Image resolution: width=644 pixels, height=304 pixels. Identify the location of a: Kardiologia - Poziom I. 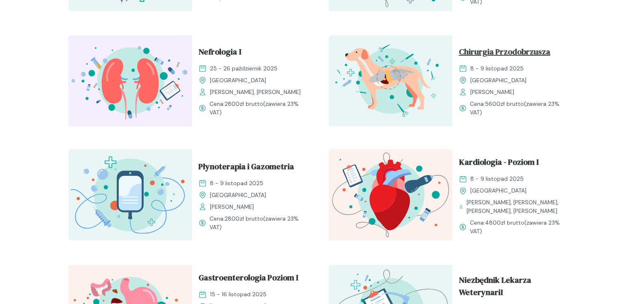
(514, 164).